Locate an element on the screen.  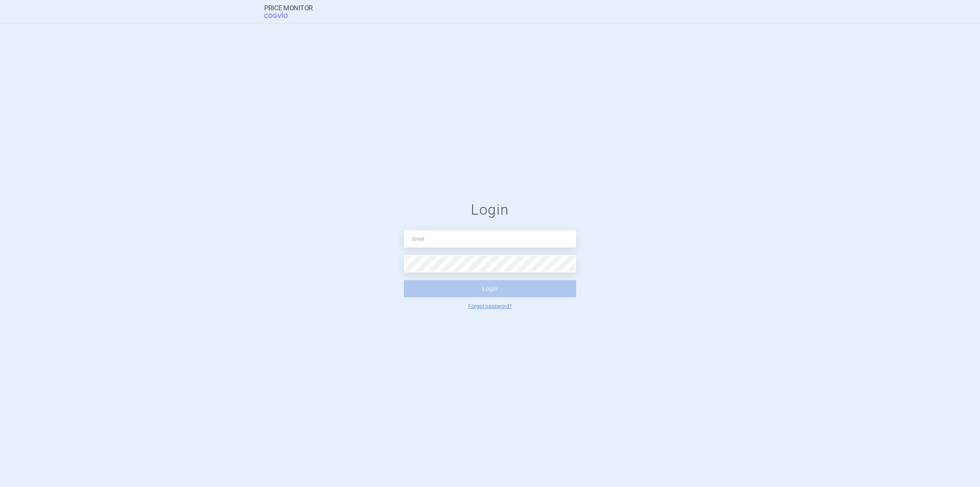
input: Email is located at coordinates (490, 239).